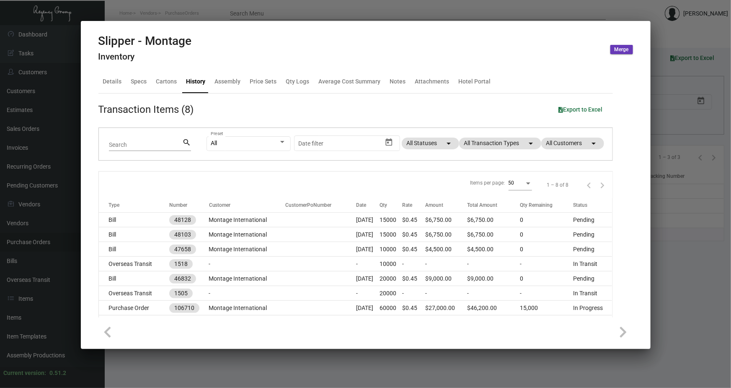 The width and height of the screenshot is (731, 388). I want to click on div: Attachments, so click(432, 81).